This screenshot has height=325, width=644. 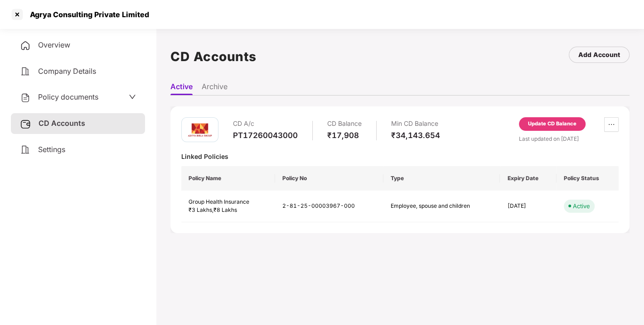 I want to click on button: ellipsis, so click(x=612, y=125).